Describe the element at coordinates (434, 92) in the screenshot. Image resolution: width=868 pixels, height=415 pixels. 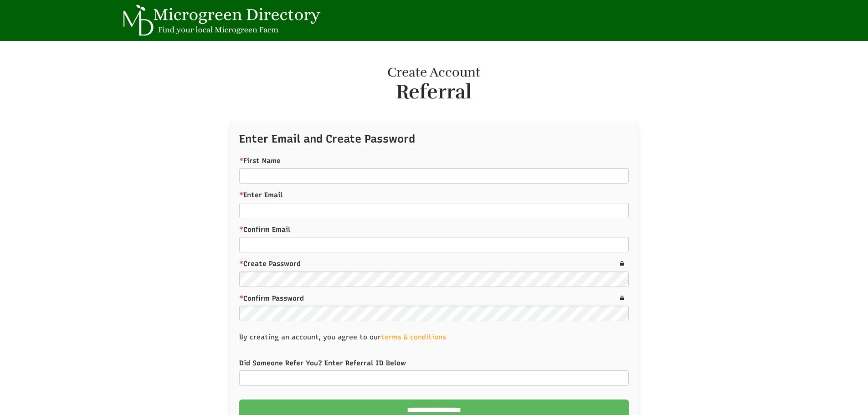
I see `span: Referral` at that location.